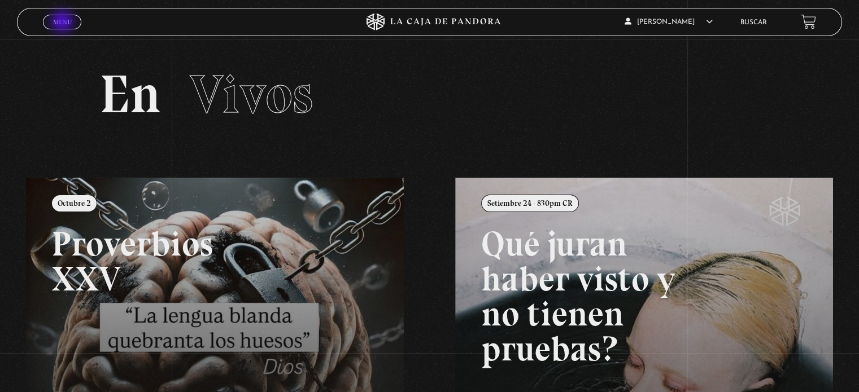 This screenshot has width=859, height=392. I want to click on h2: En, so click(429, 94).